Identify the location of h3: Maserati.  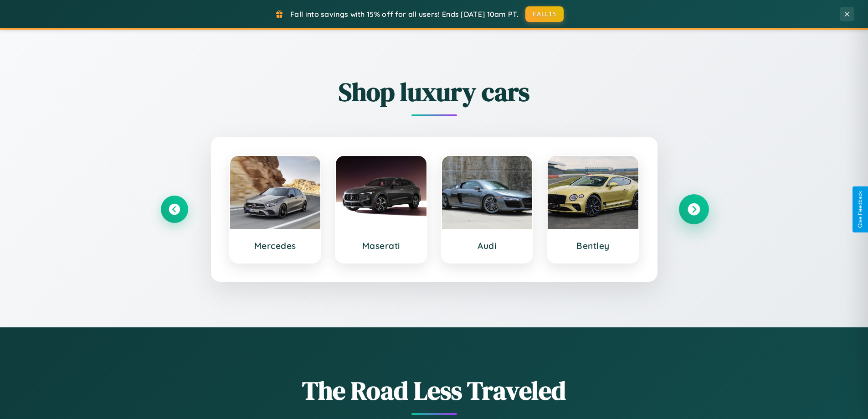
(381, 246).